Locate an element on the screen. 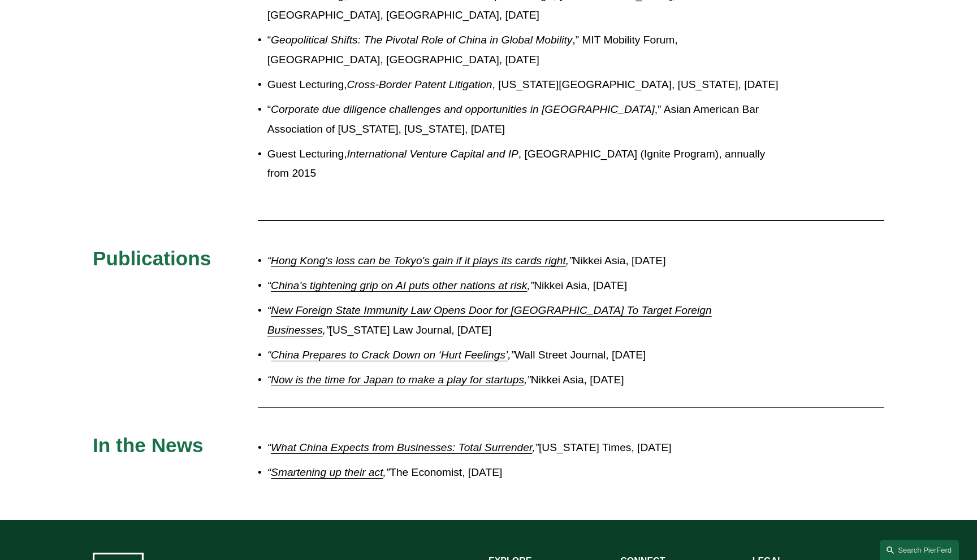  span: In the News is located at coordinates (148, 445).